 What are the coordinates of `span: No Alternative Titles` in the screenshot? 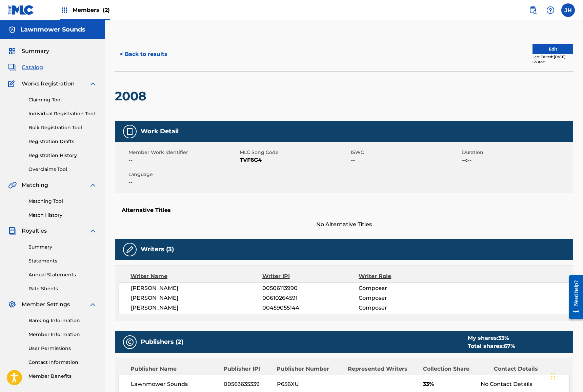 It's located at (344, 224).